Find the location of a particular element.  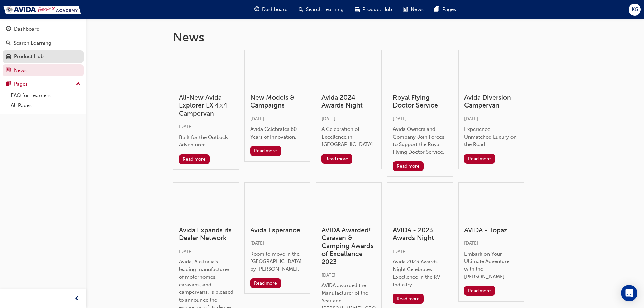

span: Product Hub is located at coordinates (377, 10).